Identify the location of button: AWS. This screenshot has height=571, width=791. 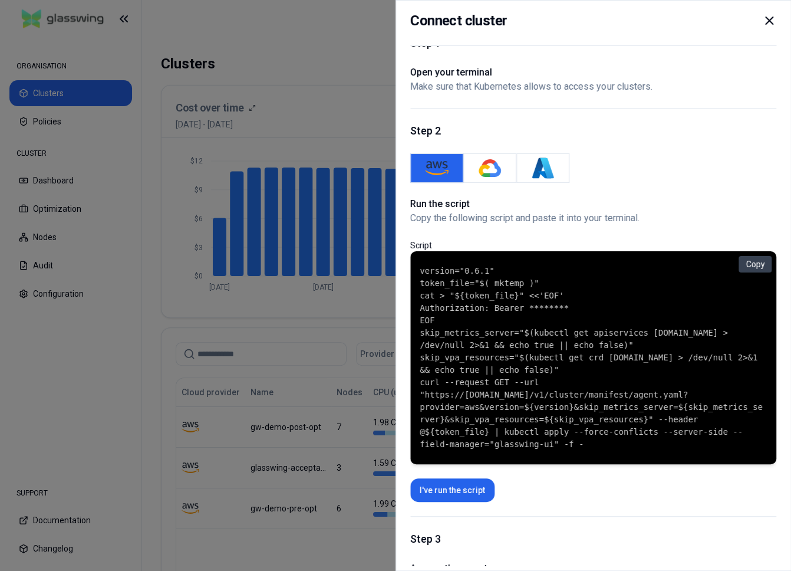
(437, 168).